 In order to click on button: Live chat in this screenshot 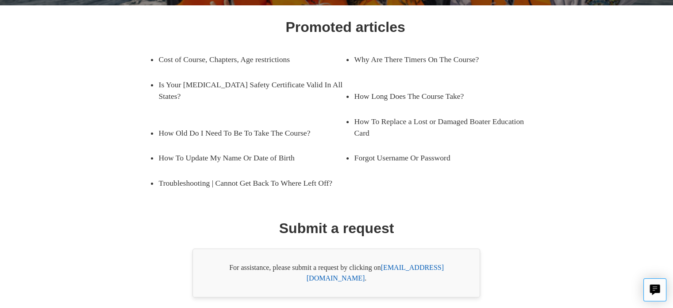, I will do `click(655, 289)`.